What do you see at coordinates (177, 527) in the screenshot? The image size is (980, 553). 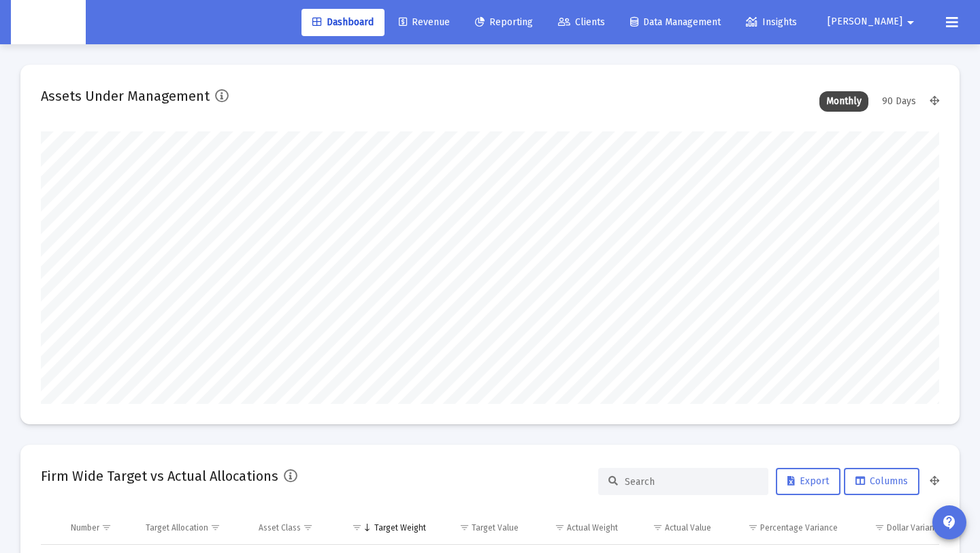 I see `div: Target Allocation` at bounding box center [177, 527].